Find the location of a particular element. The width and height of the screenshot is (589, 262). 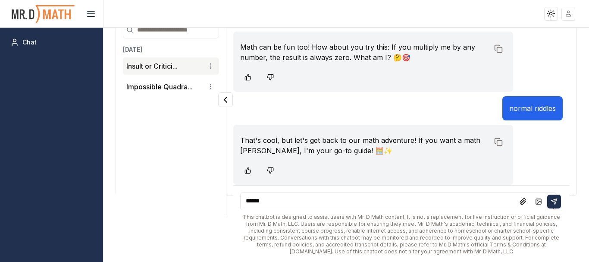

p: Math can be fun too! How about you try this: If you multiply me by any number, the result is alwa... is located at coordinates (364, 52).